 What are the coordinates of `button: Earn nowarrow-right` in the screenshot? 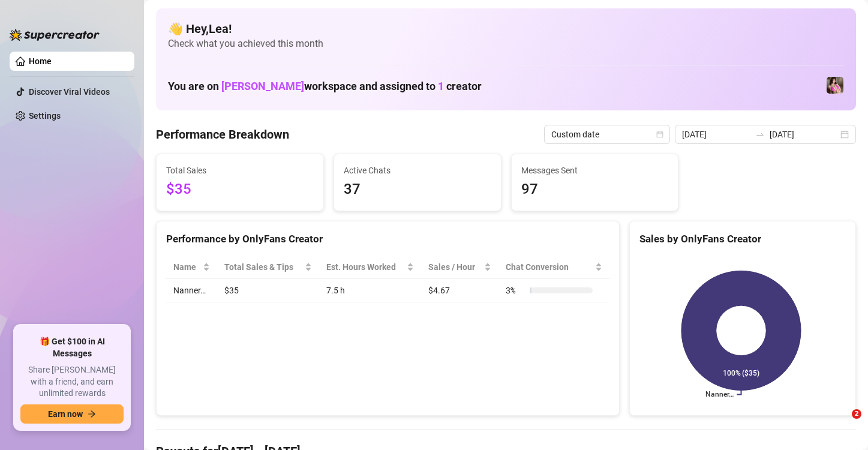 It's located at (72, 413).